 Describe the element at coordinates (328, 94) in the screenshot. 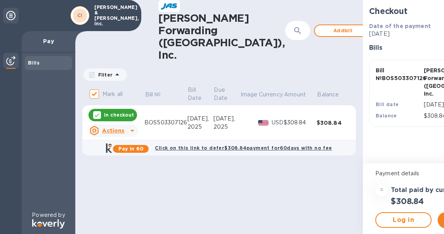

I see `p: Balance` at that location.